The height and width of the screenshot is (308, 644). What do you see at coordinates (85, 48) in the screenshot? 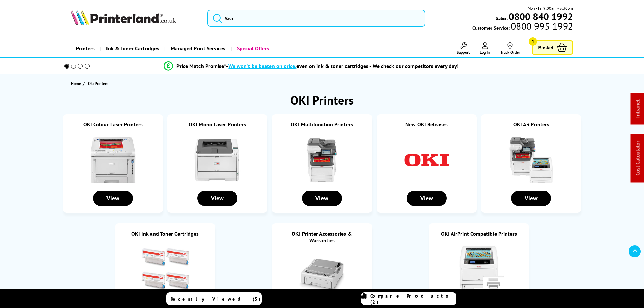
I see `a: Printers` at bounding box center [85, 48].